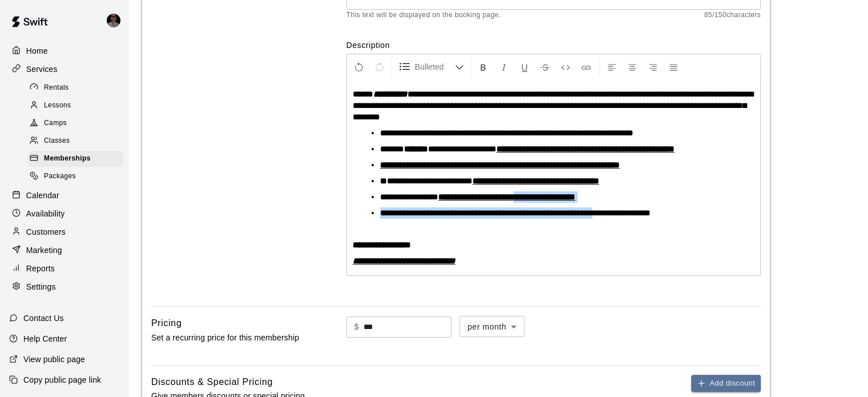  Describe the element at coordinates (64, 69) in the screenshot. I see `div: Services` at that location.